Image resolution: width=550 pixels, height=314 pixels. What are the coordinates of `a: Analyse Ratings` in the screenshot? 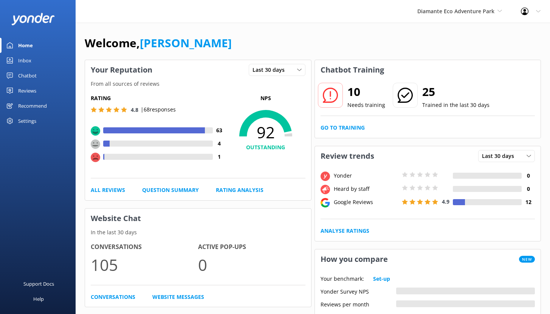 It's located at (345, 231).